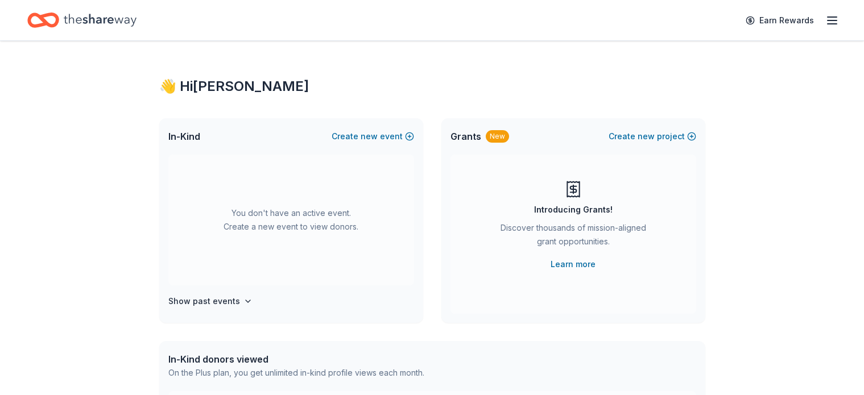 The width and height of the screenshot is (864, 395). I want to click on a: Learn more, so click(573, 264).